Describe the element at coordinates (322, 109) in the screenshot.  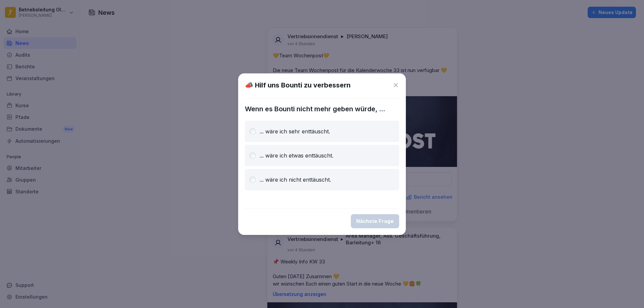
I see `p: Wenn es Bounti nicht mehr geben würde, ...` at that location.